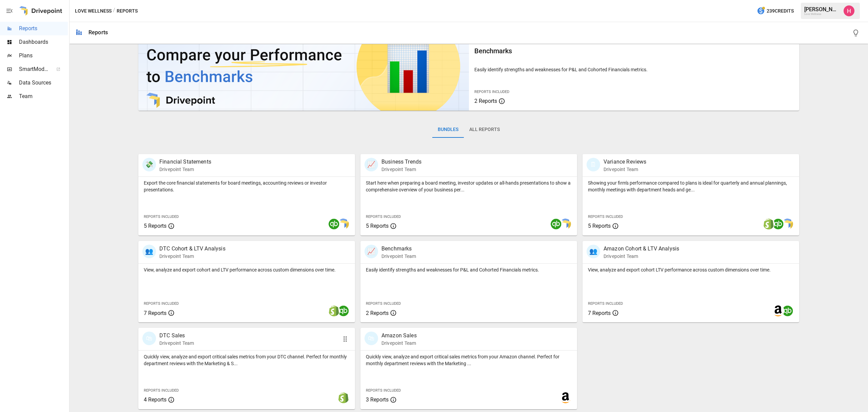 This screenshot has width=868, height=412. What do you see at coordinates (303, 67) in the screenshot?
I see `img: video thumbnail` at bounding box center [303, 67].